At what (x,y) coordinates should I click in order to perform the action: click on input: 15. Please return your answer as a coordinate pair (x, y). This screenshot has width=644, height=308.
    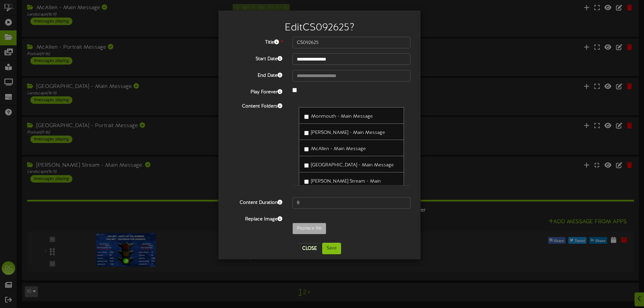
    Looking at the image, I should click on (351, 203).